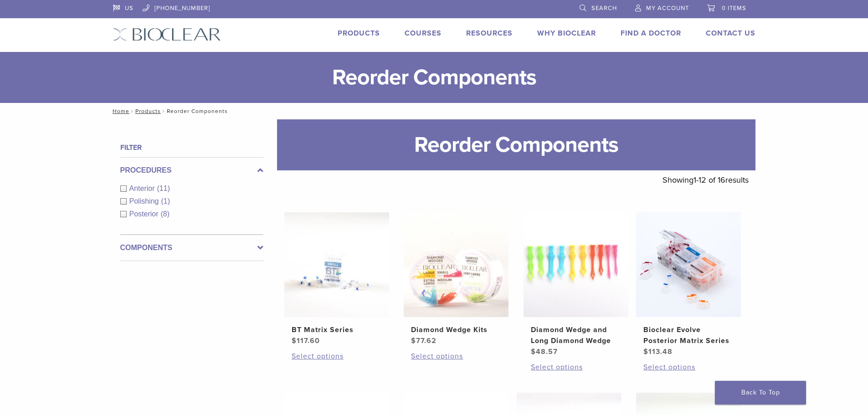 This screenshot has height=415, width=868. Describe the element at coordinates (336, 265) in the screenshot. I see `img: BT Matrix Series` at that location.